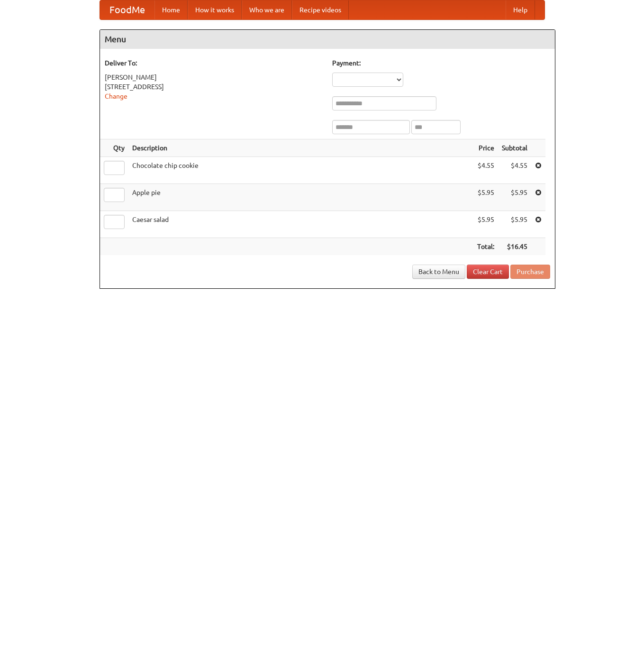  I want to click on a: Home, so click(171, 10).